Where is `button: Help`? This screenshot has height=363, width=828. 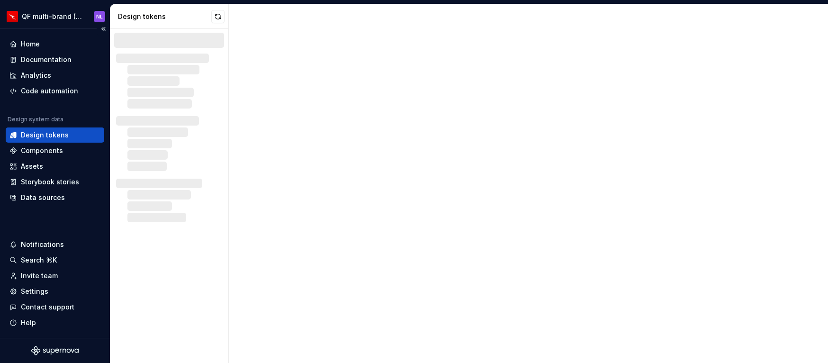 button: Help is located at coordinates (55, 322).